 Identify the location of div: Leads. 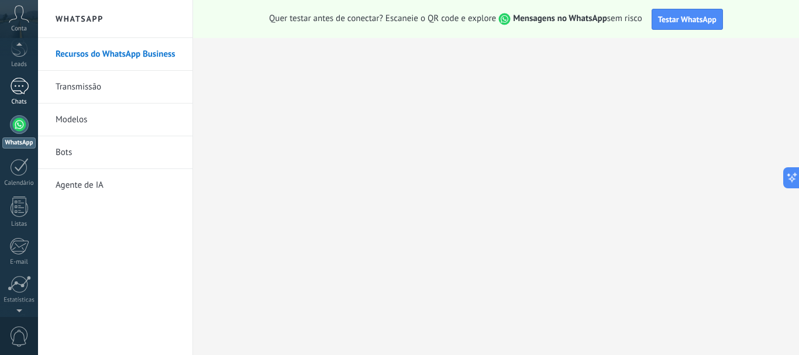
(19, 64).